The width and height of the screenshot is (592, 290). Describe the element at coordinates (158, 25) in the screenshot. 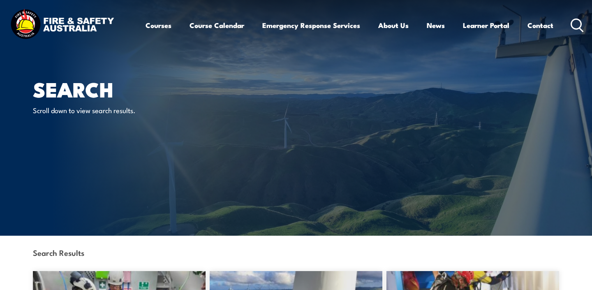

I see `a: Courses` at that location.